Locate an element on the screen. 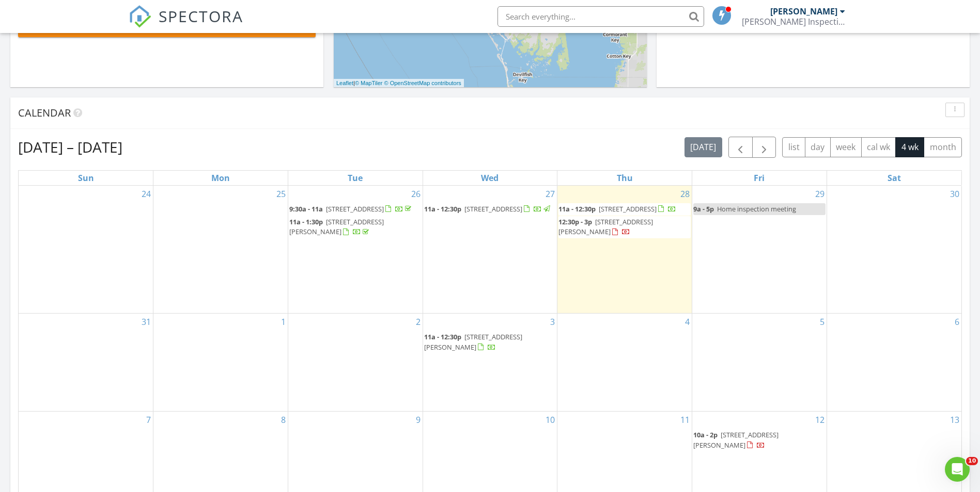 Image resolution: width=980 pixels, height=492 pixels. button: month is located at coordinates (943, 147).